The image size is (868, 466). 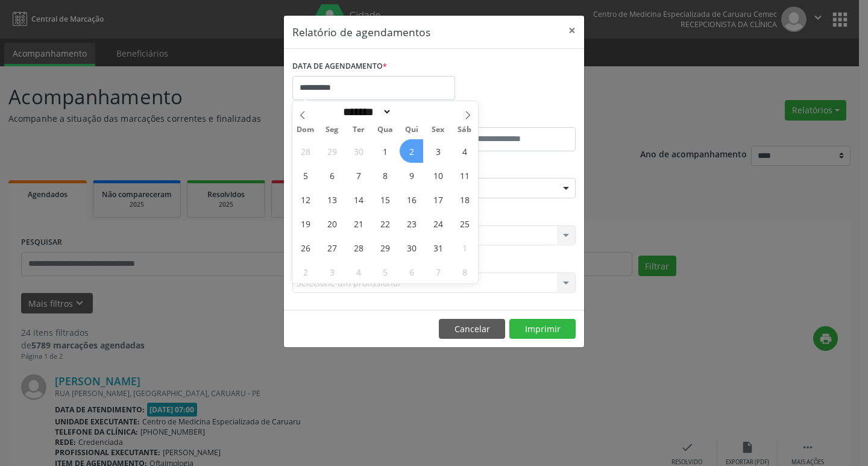 I want to click on span: Novembro 3, 2025, so click(x=332, y=272).